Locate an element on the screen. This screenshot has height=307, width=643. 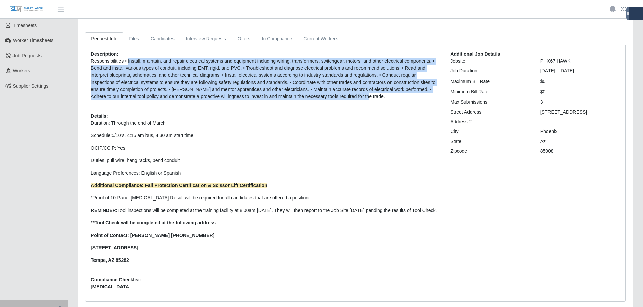
span: Worker Timesheets is located at coordinates (33, 40).